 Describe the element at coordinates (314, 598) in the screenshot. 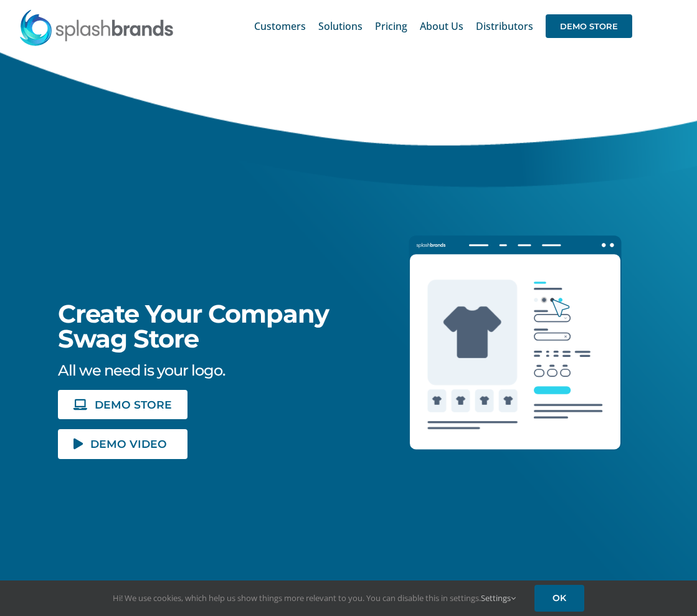

I see `span: Hi! We use cookies, which help us show things more relevant to you. You can disable this in setti...` at that location.